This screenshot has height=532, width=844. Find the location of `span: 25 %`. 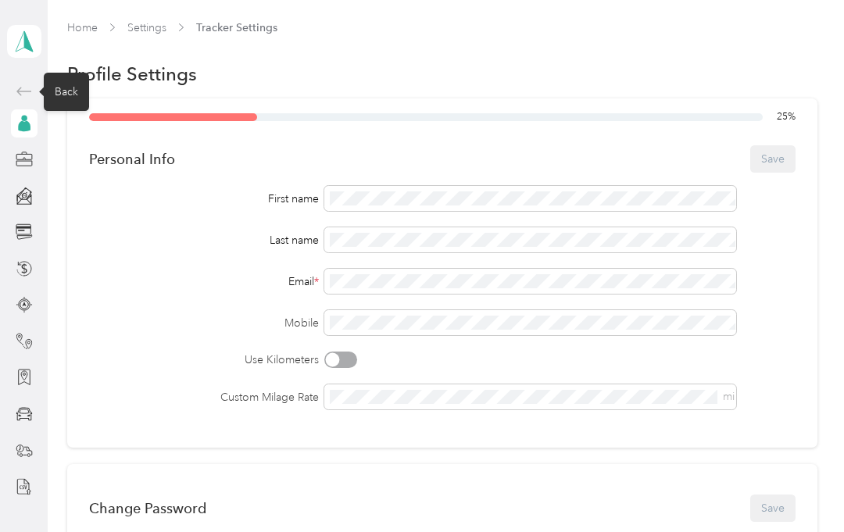

span: 25 % is located at coordinates (786, 117).